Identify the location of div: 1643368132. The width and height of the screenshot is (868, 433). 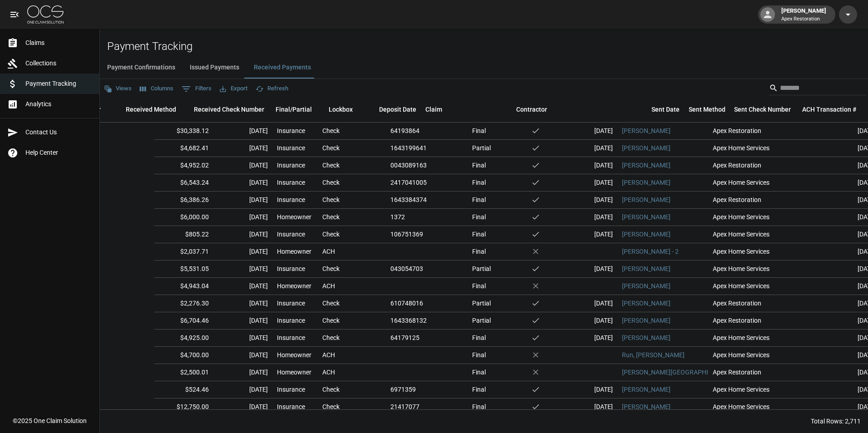
(409, 321).